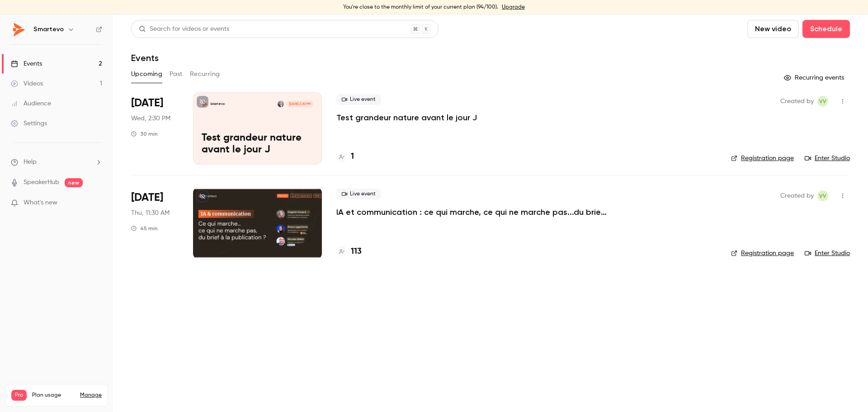 This screenshot has height=412, width=868. I want to click on button: New video, so click(773, 29).